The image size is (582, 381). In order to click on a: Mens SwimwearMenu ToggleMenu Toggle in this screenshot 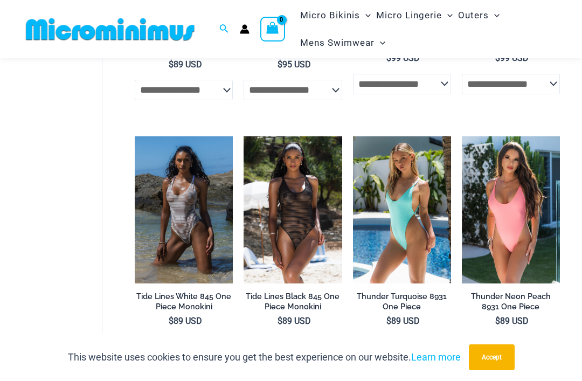, I will do `click(343, 43)`.